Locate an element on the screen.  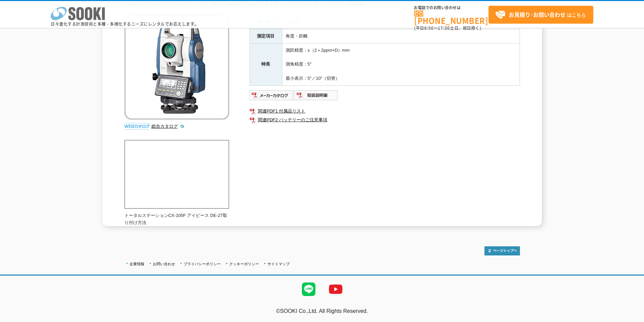
th: 特長 is located at coordinates (265, 64).